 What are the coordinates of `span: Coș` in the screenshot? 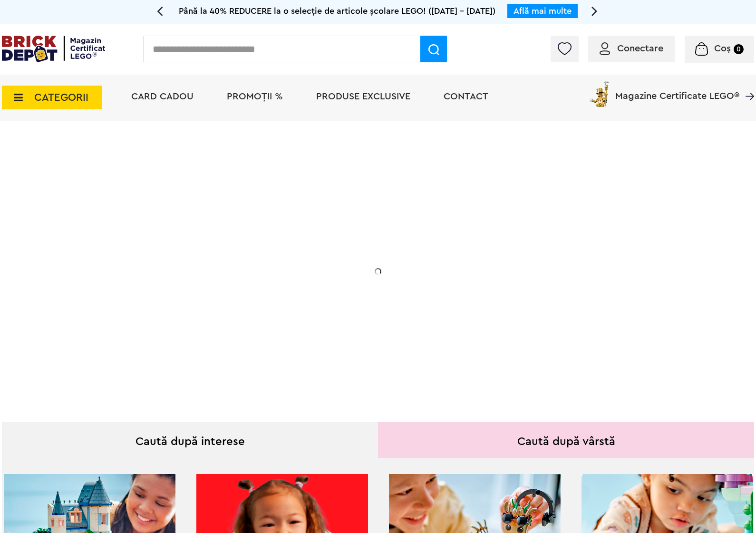 It's located at (722, 49).